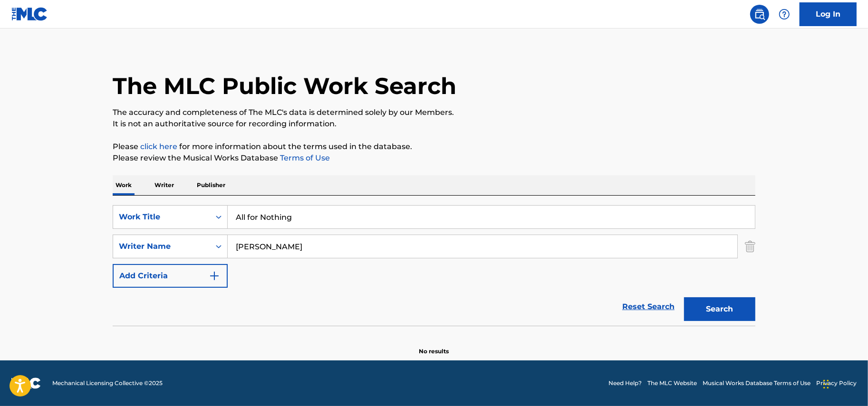  I want to click on img: 9d2ae6d4665cec9f34b9.svg, so click(214, 276).